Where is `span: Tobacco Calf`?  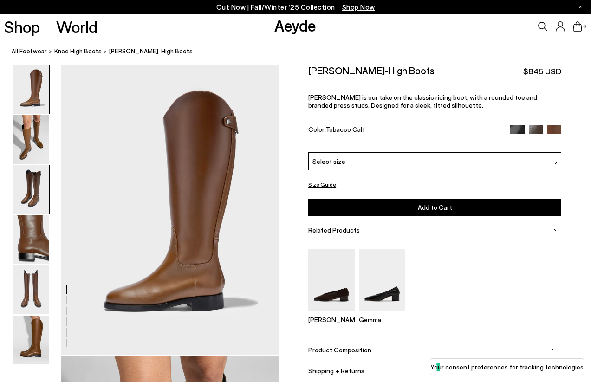
span: Tobacco Calf is located at coordinates (345, 129).